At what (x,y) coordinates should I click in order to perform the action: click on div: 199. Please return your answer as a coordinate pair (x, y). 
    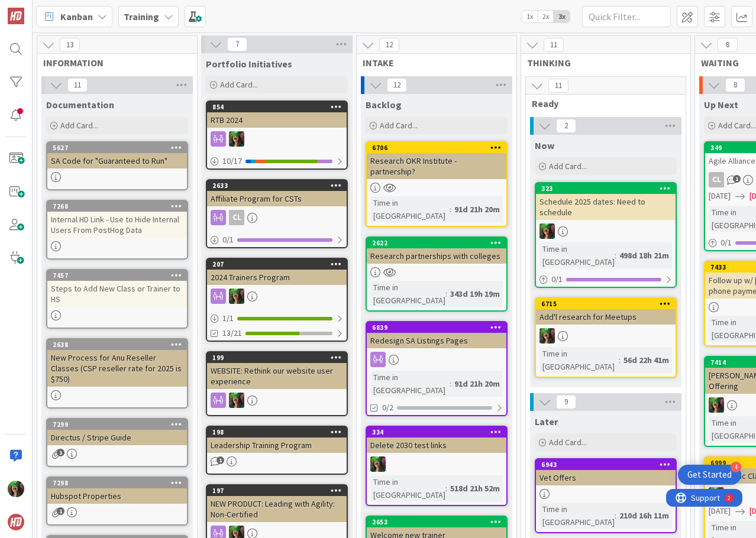
    Looking at the image, I should click on (277, 358).